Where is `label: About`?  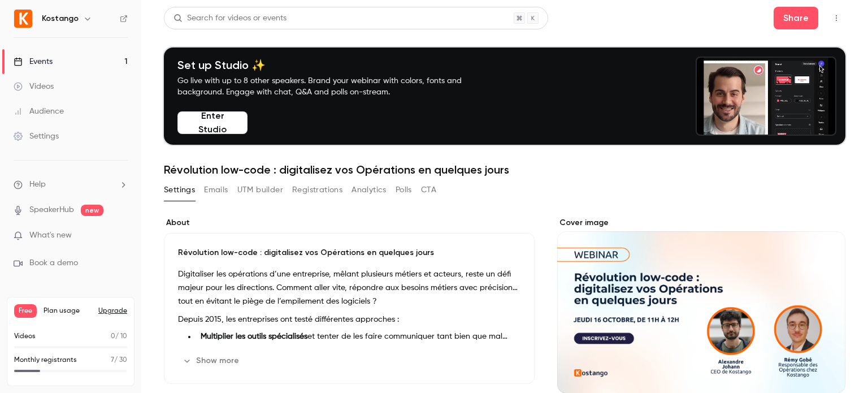 label: About is located at coordinates (350, 222).